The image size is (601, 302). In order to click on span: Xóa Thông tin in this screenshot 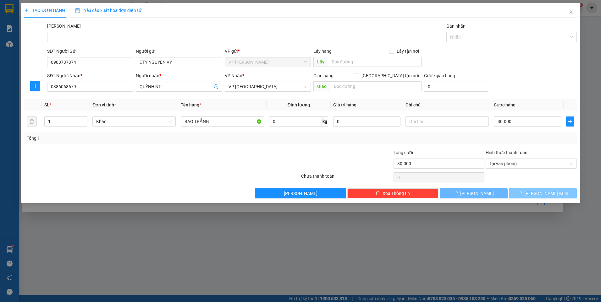, I will do `click(396, 194)`.